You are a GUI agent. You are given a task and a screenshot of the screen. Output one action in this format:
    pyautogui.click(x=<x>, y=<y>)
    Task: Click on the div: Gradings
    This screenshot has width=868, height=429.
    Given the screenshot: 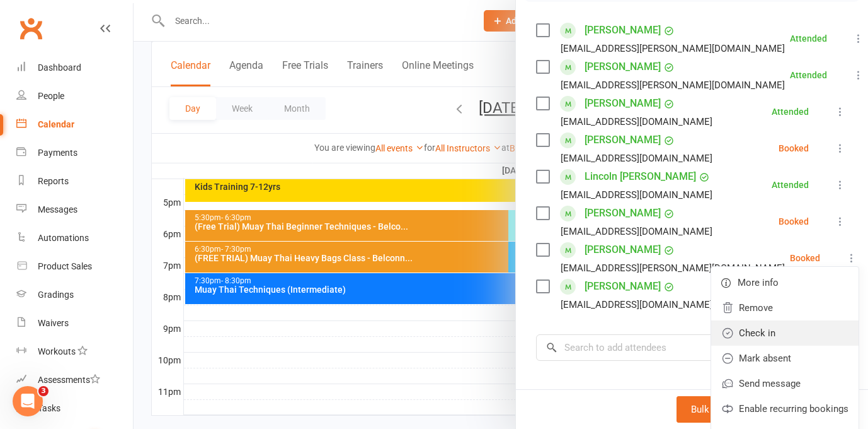 What is the action you would take?
    pyautogui.click(x=55, y=295)
    